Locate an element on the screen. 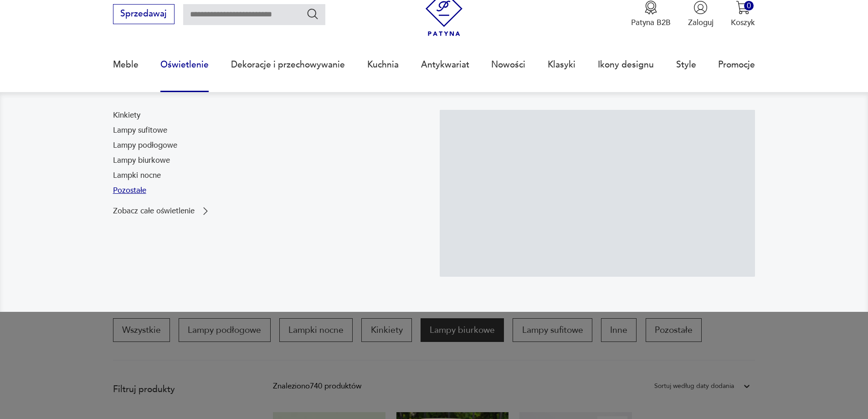  img: Ikona medalu is located at coordinates (650, 7).